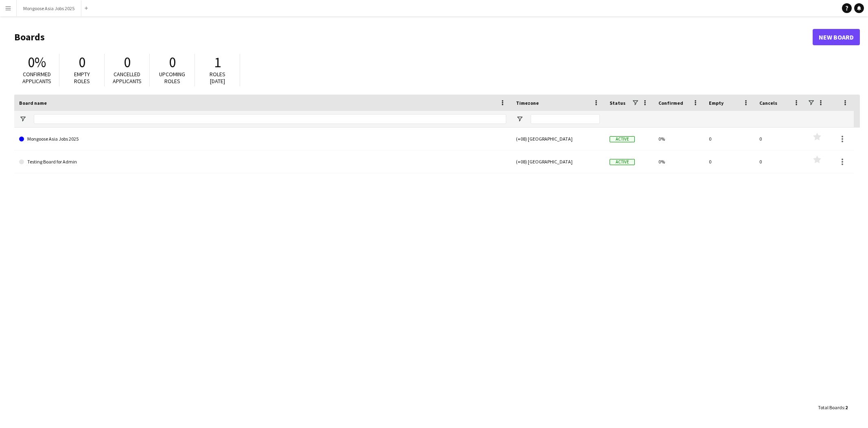 Image resolution: width=868 pixels, height=428 pixels. Describe the element at coordinates (37, 77) in the screenshot. I see `span: Confirmed applicants` at that location.